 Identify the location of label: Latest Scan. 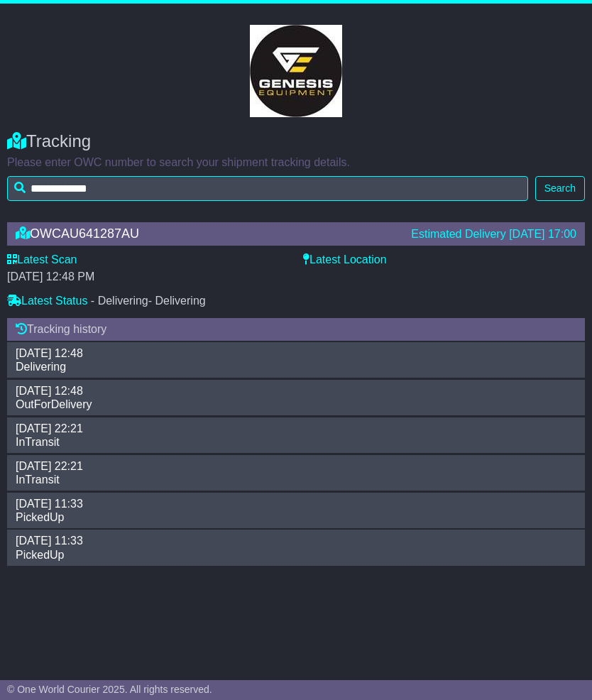
(42, 259).